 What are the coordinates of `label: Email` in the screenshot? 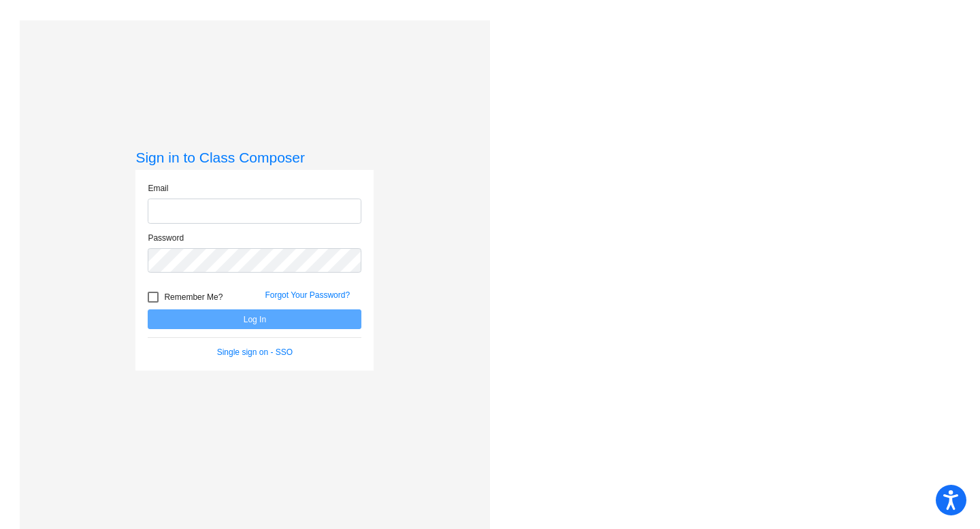 It's located at (158, 189).